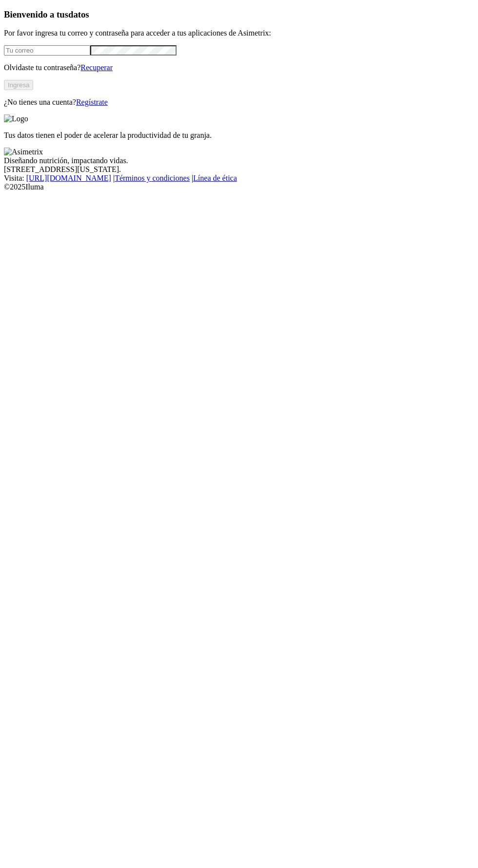 The height and width of the screenshot is (868, 478). What do you see at coordinates (47, 50) in the screenshot?
I see `input: Tu correo` at bounding box center [47, 50].